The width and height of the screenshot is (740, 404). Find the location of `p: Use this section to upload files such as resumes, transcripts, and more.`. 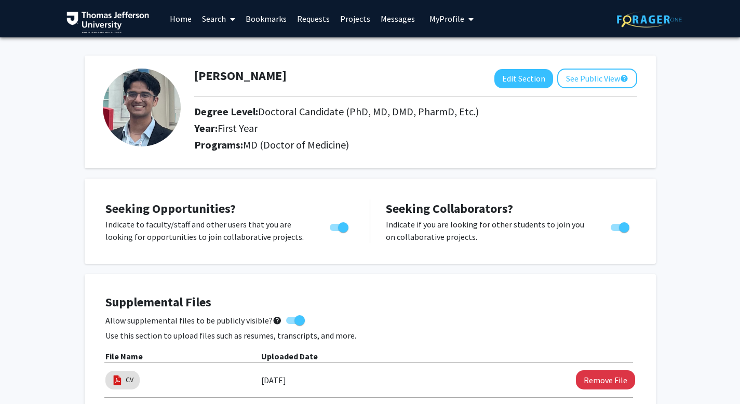

p: Use this section to upload files such as resumes, transcripts, and more. is located at coordinates (370, 335).